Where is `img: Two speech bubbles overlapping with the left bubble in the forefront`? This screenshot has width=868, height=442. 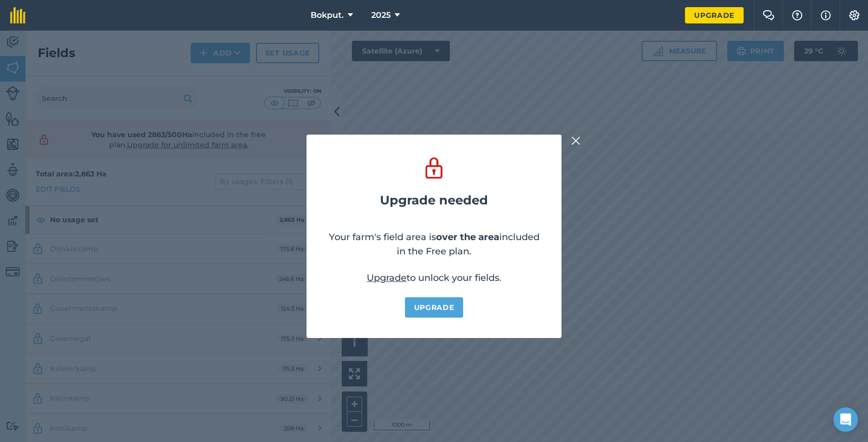 img: Two speech bubbles overlapping with the left bubble in the forefront is located at coordinates (768, 15).